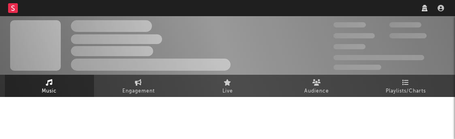 Image resolution: width=455 pixels, height=139 pixels. I want to click on span: 50,000,000 Monthly Listeners, so click(379, 57).